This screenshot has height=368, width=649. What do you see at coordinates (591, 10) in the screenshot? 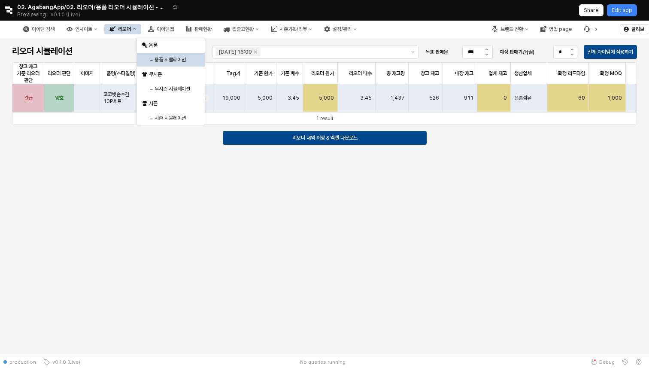
I see `button: Share app` at bounding box center [591, 10].